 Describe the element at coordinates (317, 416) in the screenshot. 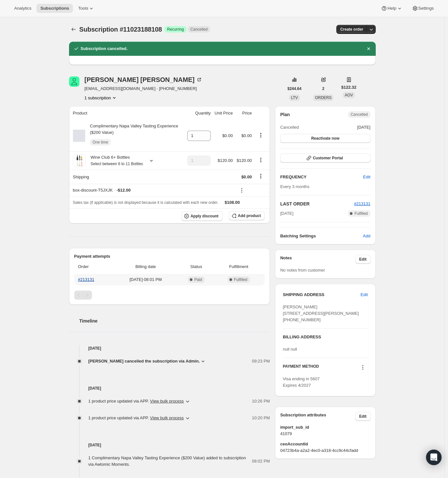

I see `h3: Subscription attributes` at that location.